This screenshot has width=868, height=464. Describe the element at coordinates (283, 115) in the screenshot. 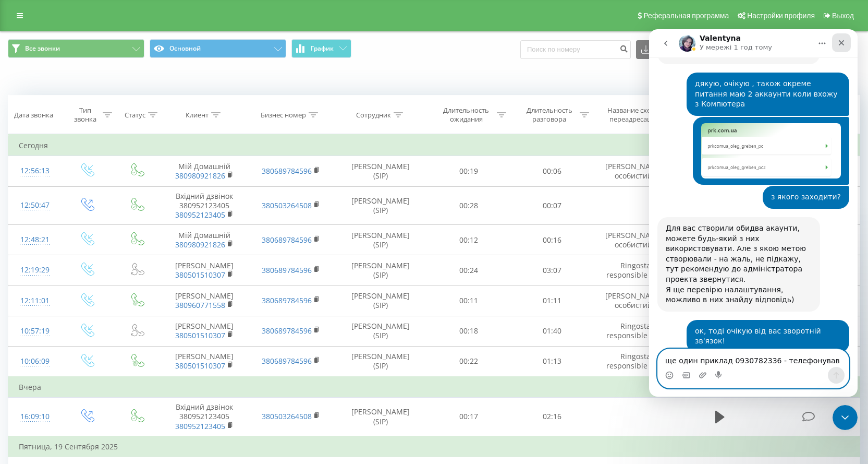

I see `div: Бизнес номер` at that location.